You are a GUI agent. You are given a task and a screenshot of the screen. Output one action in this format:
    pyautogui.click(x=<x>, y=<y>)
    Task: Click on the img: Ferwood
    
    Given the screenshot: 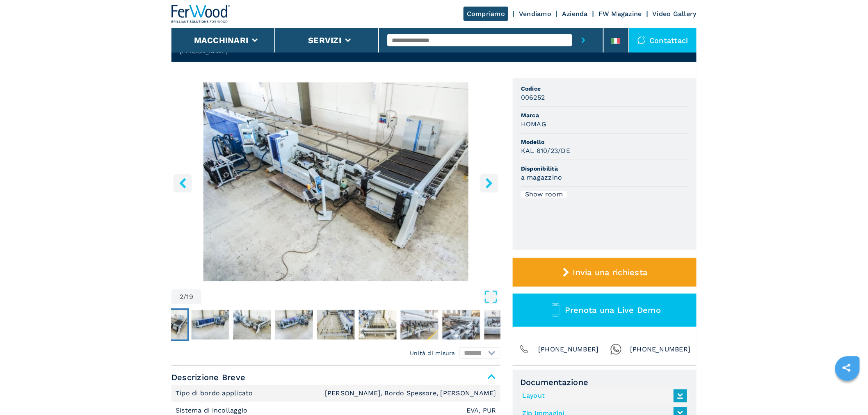 What is the action you would take?
    pyautogui.click(x=201, y=14)
    